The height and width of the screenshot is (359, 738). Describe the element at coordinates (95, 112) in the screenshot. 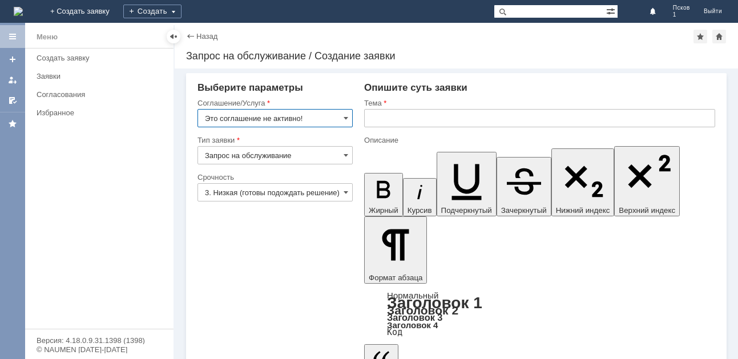

I see `div: Избранное` at that location.